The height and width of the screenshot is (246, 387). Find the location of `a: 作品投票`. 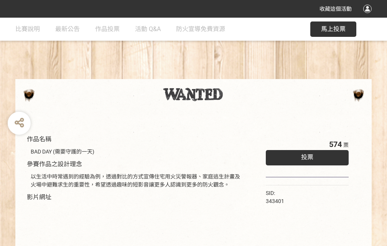

a: 作品投票 is located at coordinates (107, 29).